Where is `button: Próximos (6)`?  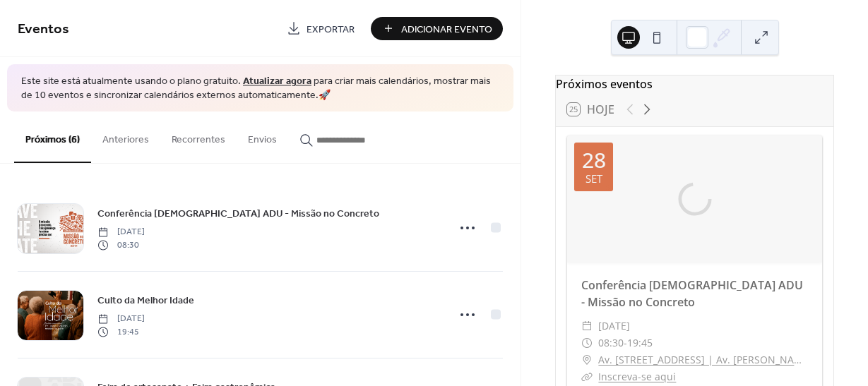
button: Próximos (6) is located at coordinates (52, 137).